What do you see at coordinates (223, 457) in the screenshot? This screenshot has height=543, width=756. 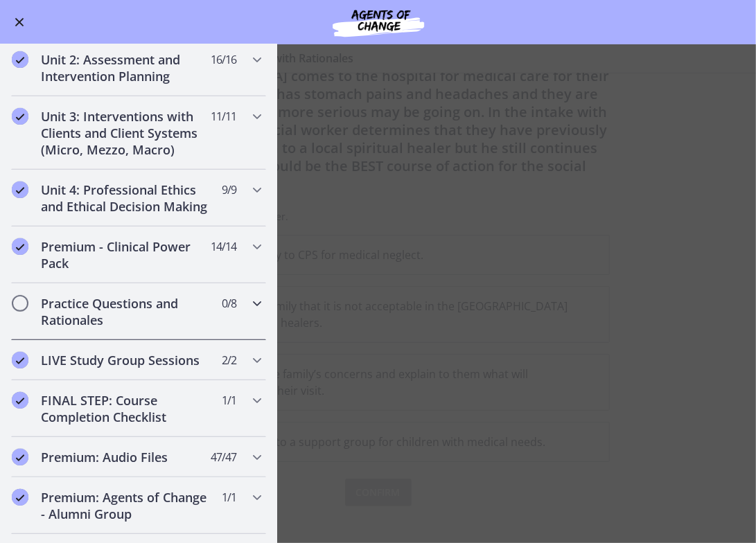 I see `span: 47 / 47` at bounding box center [223, 457].